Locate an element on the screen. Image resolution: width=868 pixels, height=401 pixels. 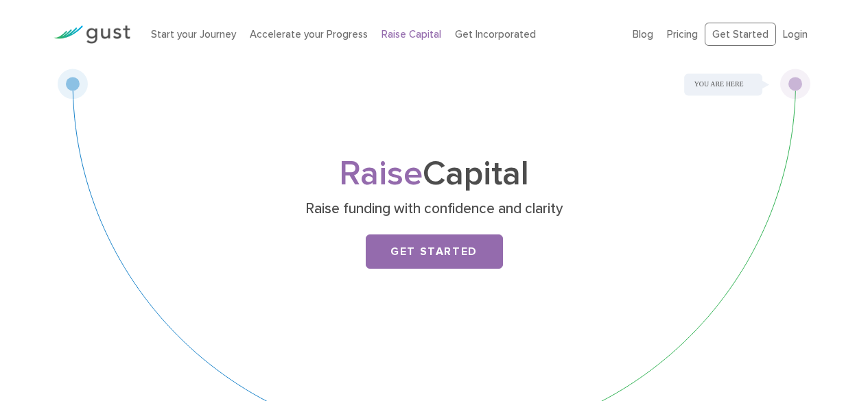
h1: Capital is located at coordinates (434, 175).